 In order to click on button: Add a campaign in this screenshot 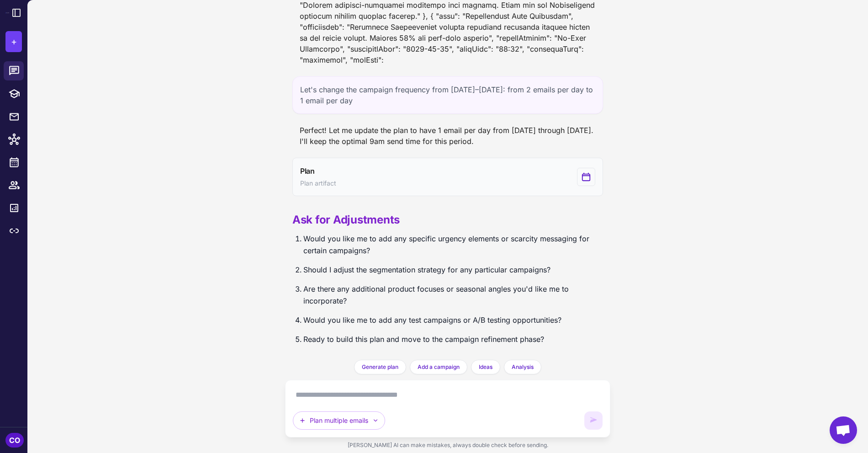, I will do `click(438, 367)`.